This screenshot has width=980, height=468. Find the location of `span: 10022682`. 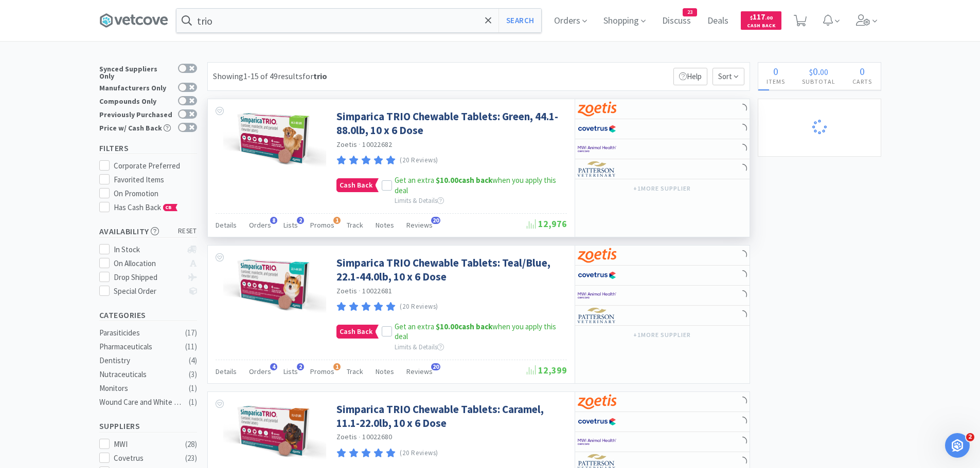

span: 10022682 is located at coordinates (377, 144).